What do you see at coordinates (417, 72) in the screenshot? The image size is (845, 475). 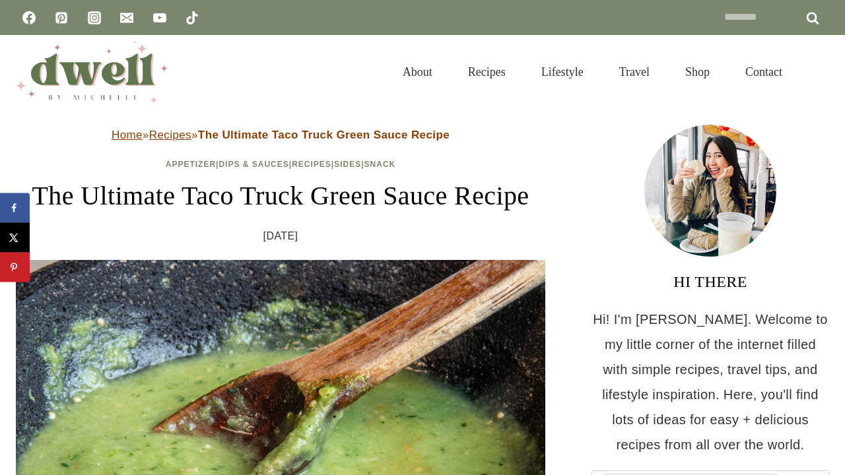 I see `a: About` at bounding box center [417, 72].